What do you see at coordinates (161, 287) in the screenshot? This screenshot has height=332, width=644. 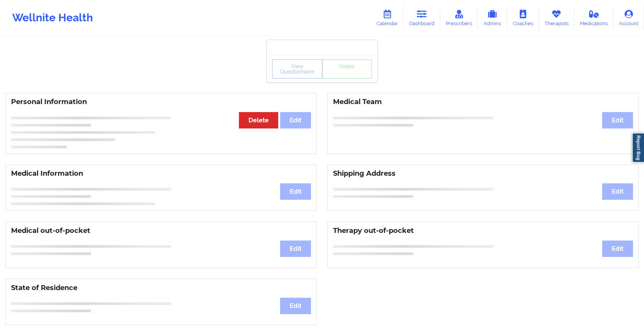 I see `h3: State of Residence` at bounding box center [161, 287].